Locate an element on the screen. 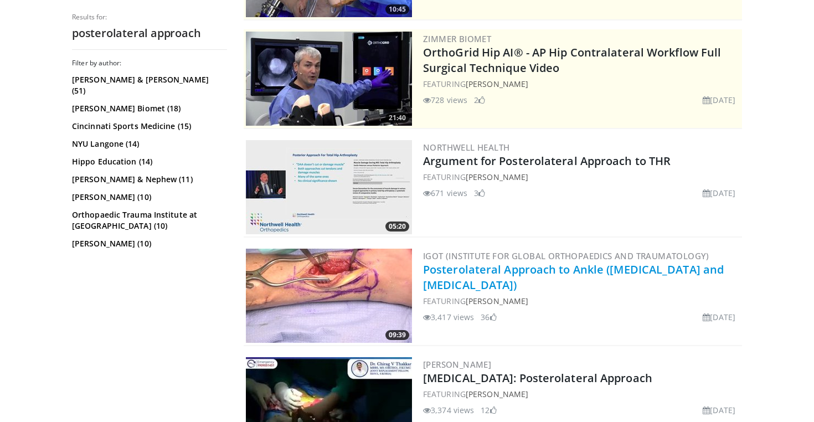 The height and width of the screenshot is (422, 814). span: 05:20 is located at coordinates (397, 227).